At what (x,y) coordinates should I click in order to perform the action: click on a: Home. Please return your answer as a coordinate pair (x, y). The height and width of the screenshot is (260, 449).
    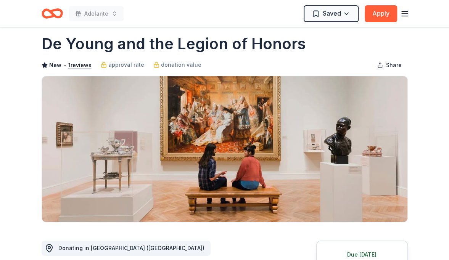
    Looking at the image, I should click on (52, 13).